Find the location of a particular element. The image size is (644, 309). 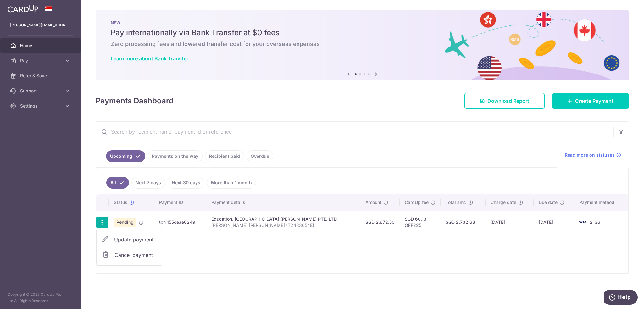

span: Refer & Save is located at coordinates (41, 75).